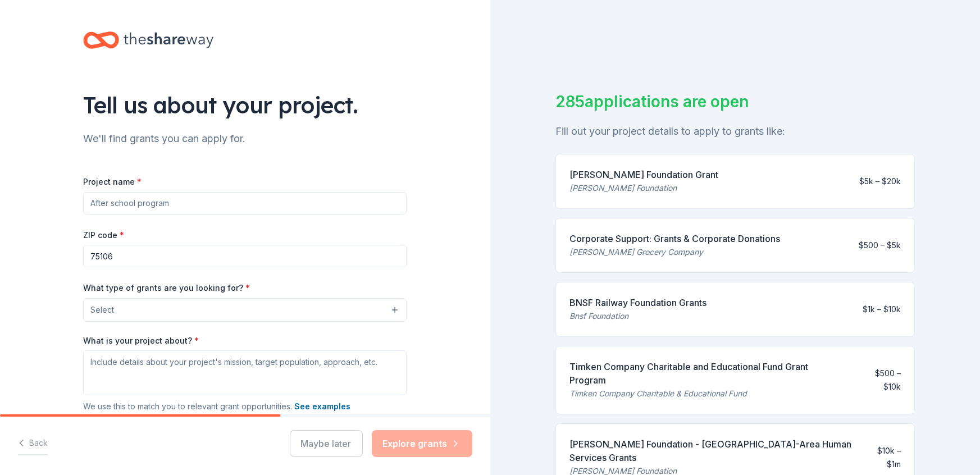  I want to click on div: We'll find grants you can apply for., so click(245, 138).